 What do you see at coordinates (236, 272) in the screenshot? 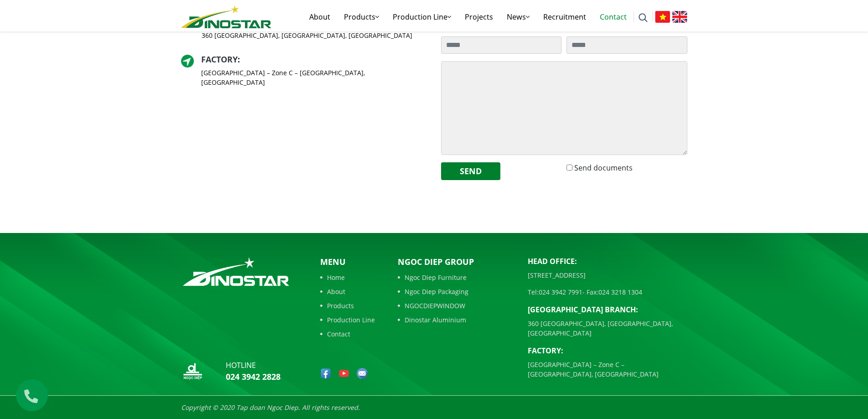
I see `img: logo_footer` at bounding box center [236, 272].